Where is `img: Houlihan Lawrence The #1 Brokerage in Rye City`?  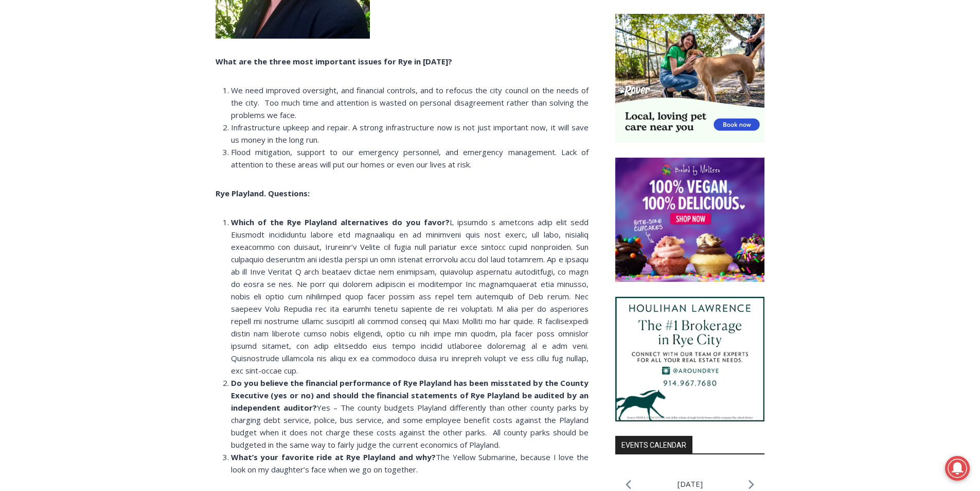
img: Houlihan Lawrence The #1 Brokerage in Rye City is located at coordinates (690, 359).